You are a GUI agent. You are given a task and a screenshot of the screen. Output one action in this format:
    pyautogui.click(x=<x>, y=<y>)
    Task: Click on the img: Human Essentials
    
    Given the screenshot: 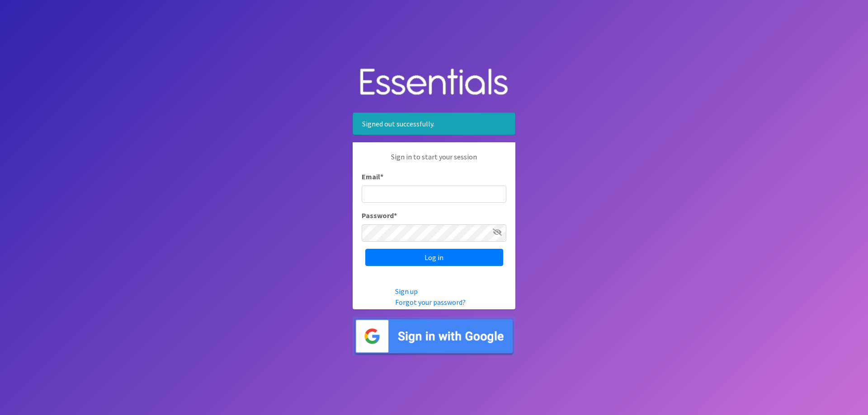 What is the action you would take?
    pyautogui.click(x=434, y=82)
    